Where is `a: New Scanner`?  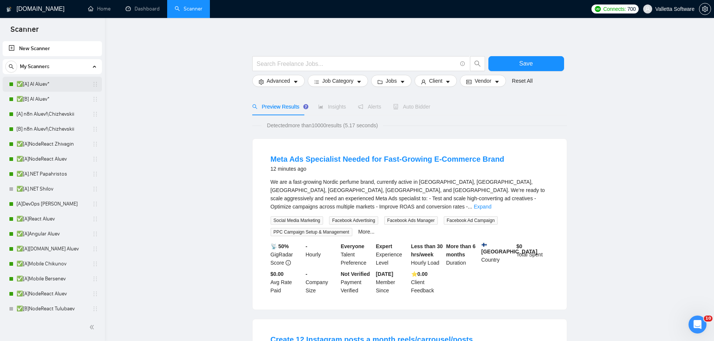
a: New Scanner is located at coordinates (52, 49).